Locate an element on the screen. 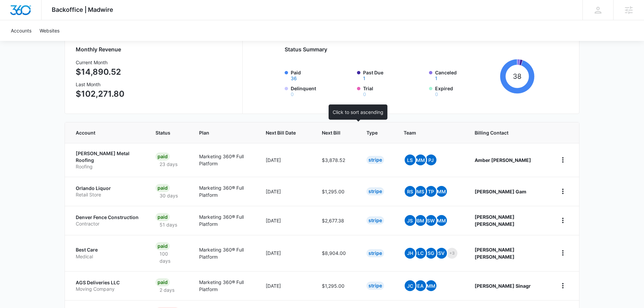 The image size is (644, 308). a: Orlando LiquorRetail Store is located at coordinates (107, 192).